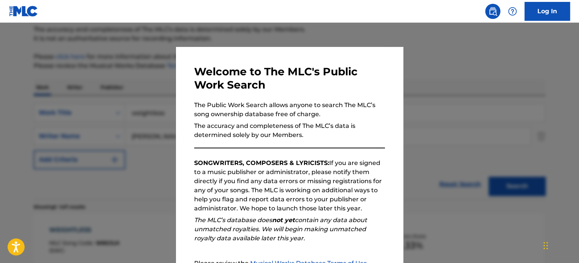  What do you see at coordinates (290, 186) in the screenshot?
I see `p: If you are signed to a music publisher or administrator, please notify them directly if you find ...` at bounding box center [290, 186].